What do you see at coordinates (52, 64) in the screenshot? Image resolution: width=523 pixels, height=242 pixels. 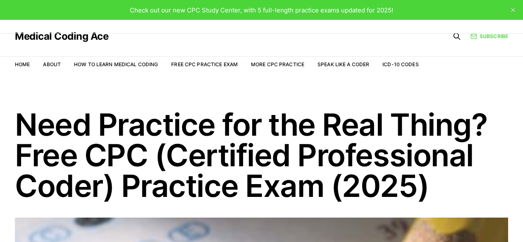 I see `a: About` at bounding box center [52, 64].